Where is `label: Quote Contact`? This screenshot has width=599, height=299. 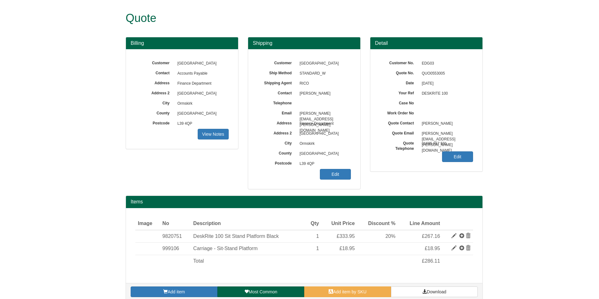 label: Quote Contact is located at coordinates (399, 122).